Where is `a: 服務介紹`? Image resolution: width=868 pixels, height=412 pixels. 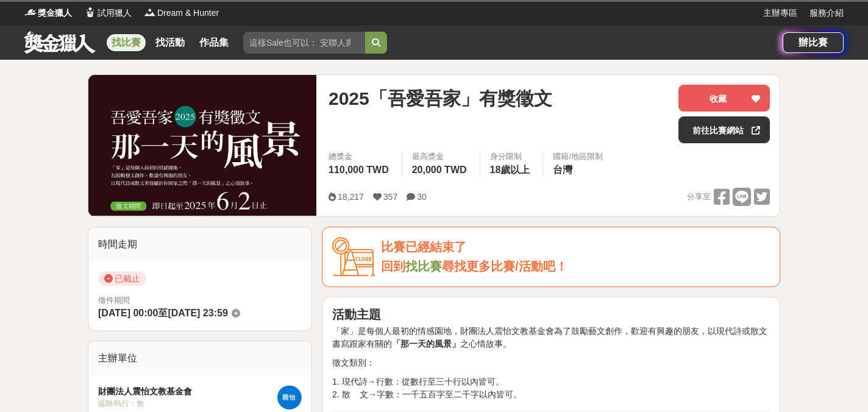 a: 服務介紹 is located at coordinates (827, 13).